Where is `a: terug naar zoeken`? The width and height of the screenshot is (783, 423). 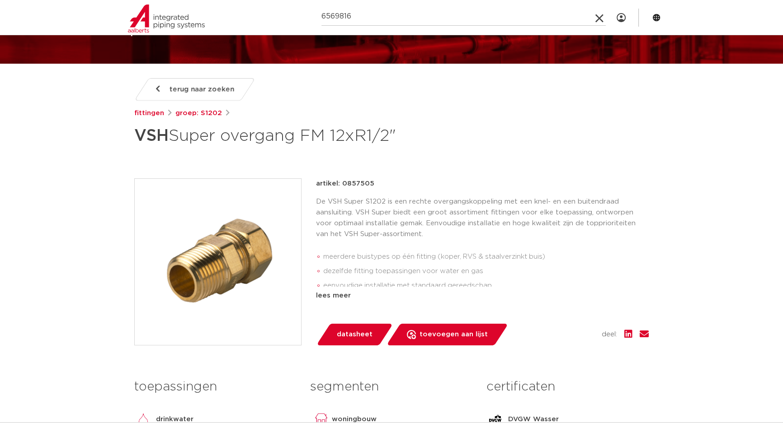
a: terug naar zoeken is located at coordinates (195, 89).